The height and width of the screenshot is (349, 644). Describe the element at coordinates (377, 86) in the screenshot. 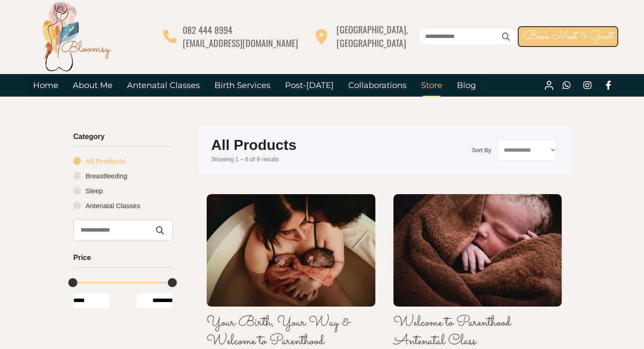

I see `a: Collaborations` at that location.